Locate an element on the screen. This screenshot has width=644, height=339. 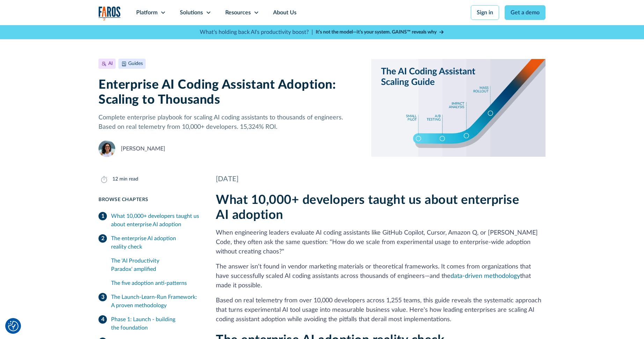
a: The Launch-Learn-Run Framework: A proven methodology is located at coordinates (149, 301).